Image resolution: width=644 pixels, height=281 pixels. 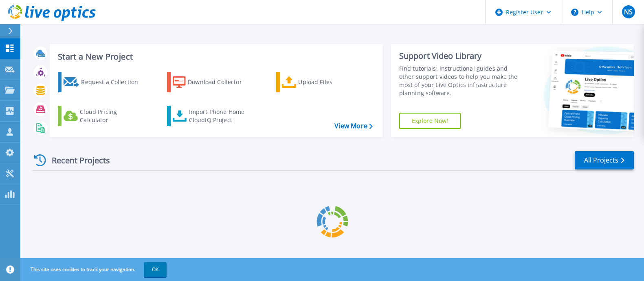 I want to click on div: Import Phone Home CloudIQ Project, so click(x=221, y=116).